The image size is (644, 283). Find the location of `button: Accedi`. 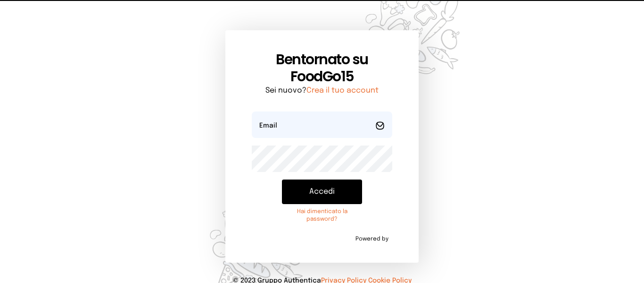

button: Accedi is located at coordinates (322, 191).